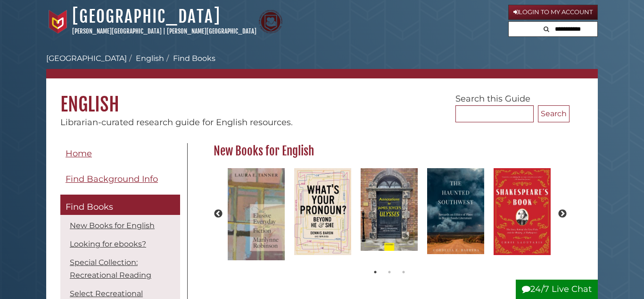 The width and height of the screenshot is (644, 299). Describe the element at coordinates (389, 151) in the screenshot. I see `h2: New Books for English` at that location.